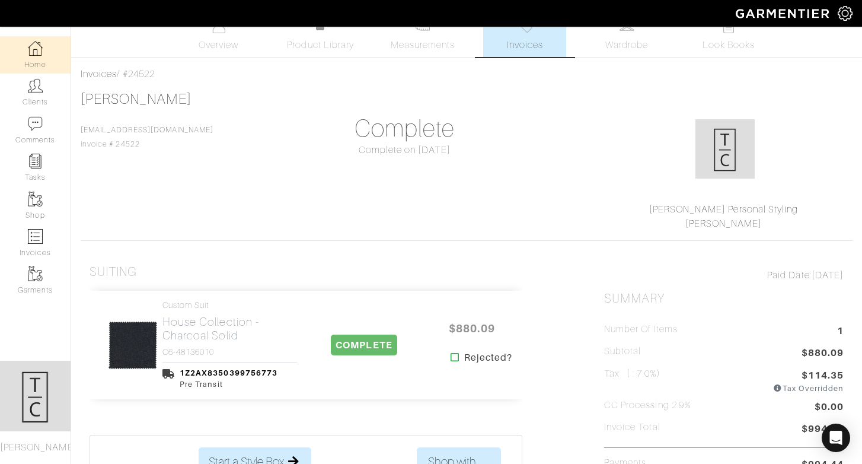 This screenshot has width=862, height=464. I want to click on a: Wardrobe, so click(627, 35).